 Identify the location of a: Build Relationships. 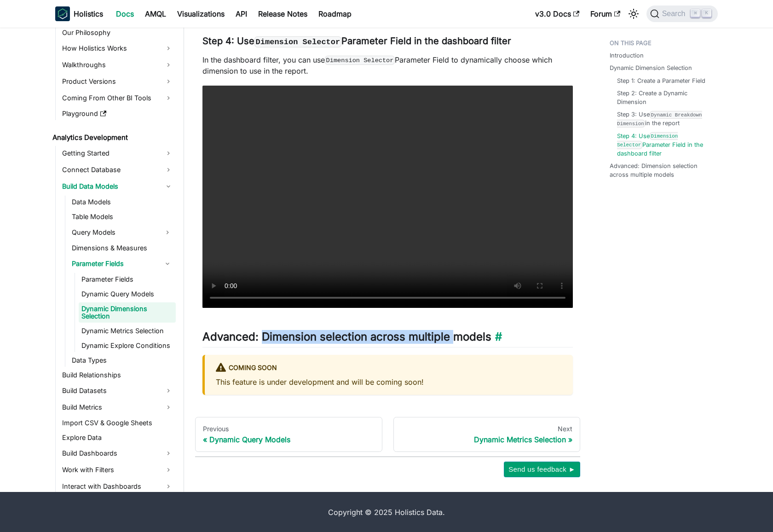
(117, 375).